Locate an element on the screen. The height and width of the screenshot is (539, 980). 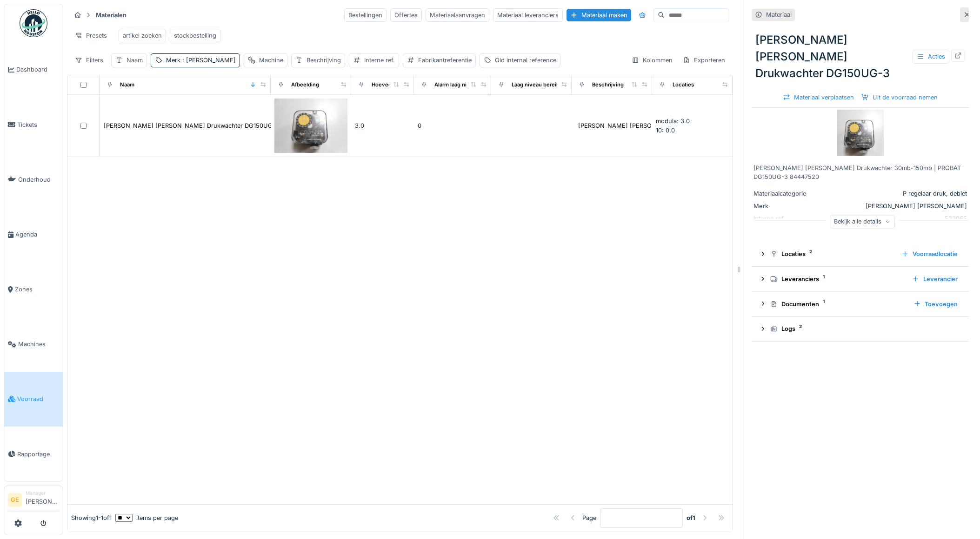
div: Interne ref. is located at coordinates (379, 60).